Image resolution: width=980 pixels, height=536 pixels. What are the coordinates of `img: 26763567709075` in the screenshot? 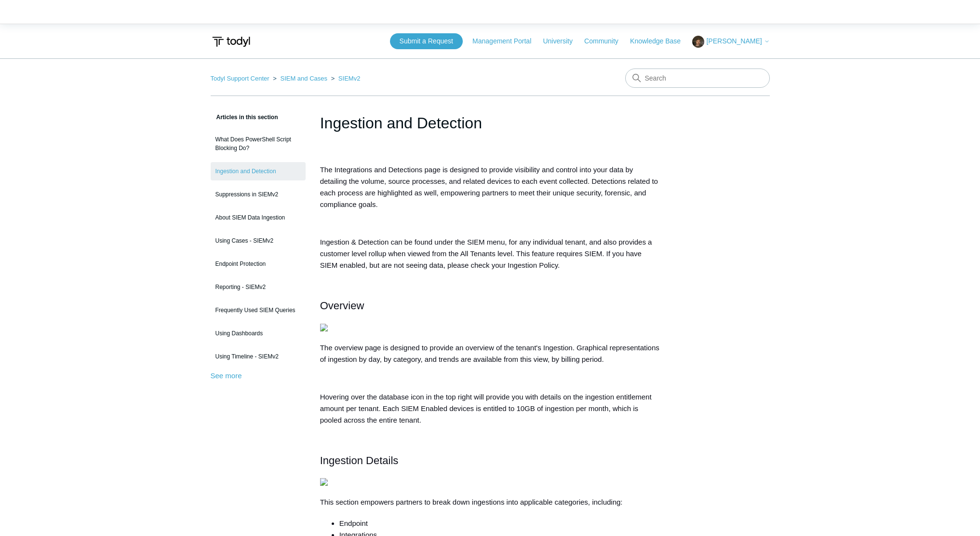 It's located at (324, 482).